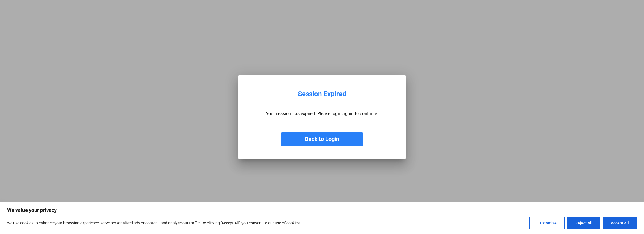 This screenshot has width=644, height=234. I want to click on button: Reject All, so click(584, 223).